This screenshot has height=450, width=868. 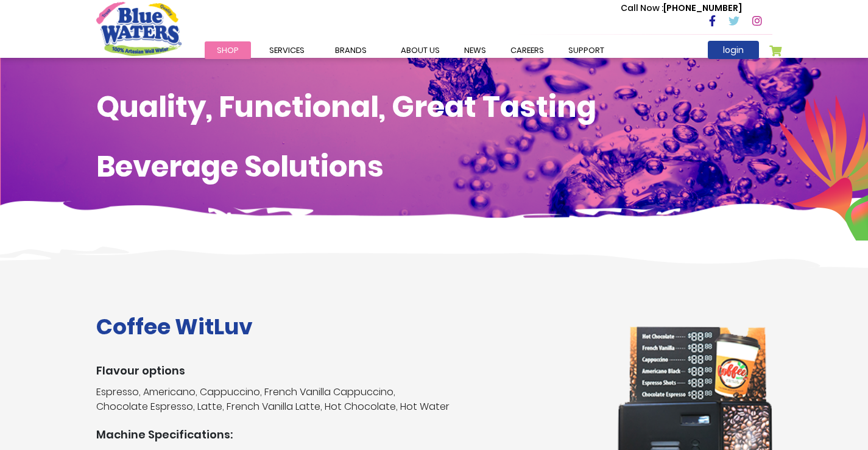 What do you see at coordinates (287, 50) in the screenshot?
I see `span: Services` at bounding box center [287, 50].